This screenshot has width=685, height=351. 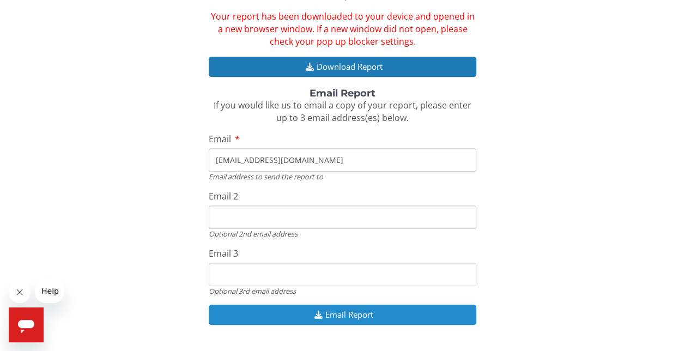 What do you see at coordinates (342, 93) in the screenshot?
I see `strong: Email Report` at bounding box center [342, 93].